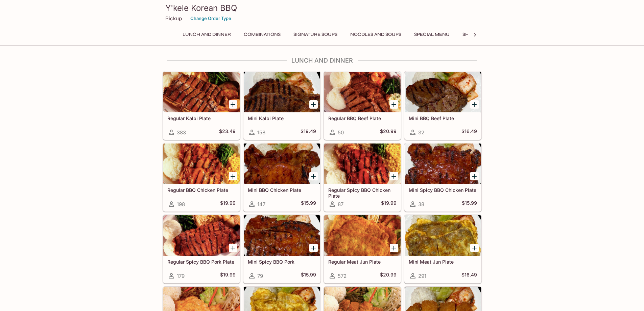 This screenshot has width=644, height=311. Describe the element at coordinates (421, 132) in the screenshot. I see `span: 32` at that location.